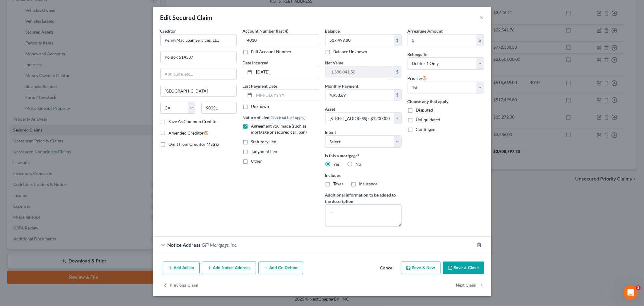 Image resolution: width=644 pixels, height=306 pixels. What do you see at coordinates (363, 198) in the screenshot?
I see `label: Additional information to be added to the description` at bounding box center [363, 198].